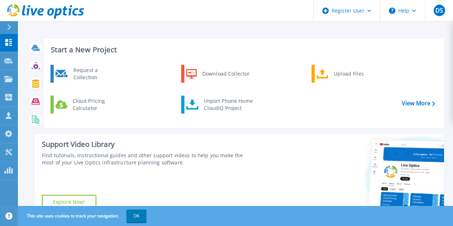 The image size is (453, 226). Describe the element at coordinates (228, 105) in the screenshot. I see `div: Import Phone Home CloudIQ Project` at that location.